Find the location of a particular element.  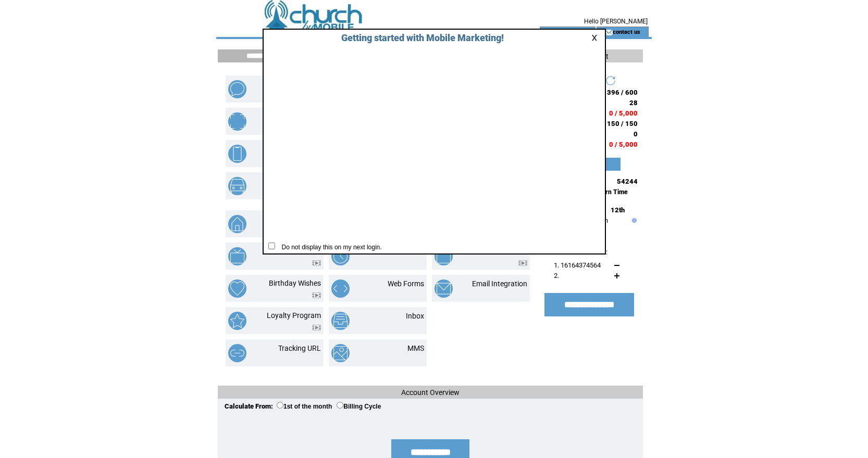

input: Billing Cycle is located at coordinates (340, 405).